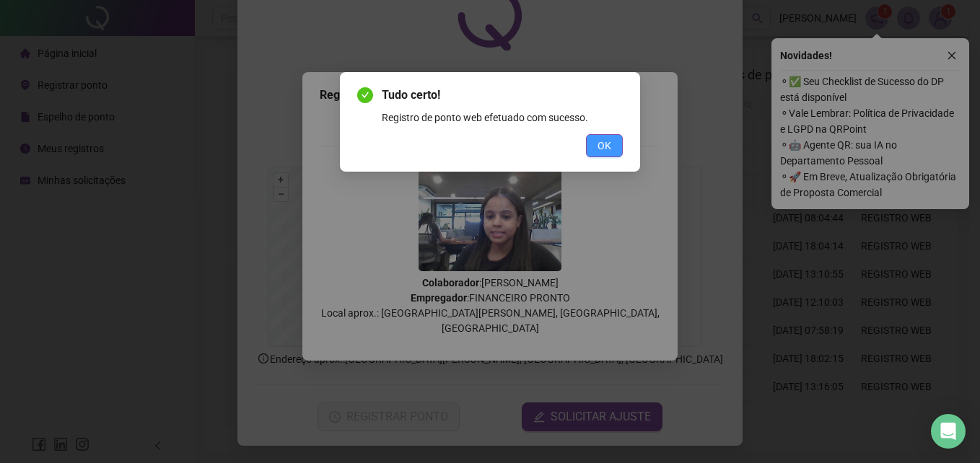 This screenshot has height=463, width=980. Describe the element at coordinates (365, 96) in the screenshot. I see `span: check-circle` at that location.